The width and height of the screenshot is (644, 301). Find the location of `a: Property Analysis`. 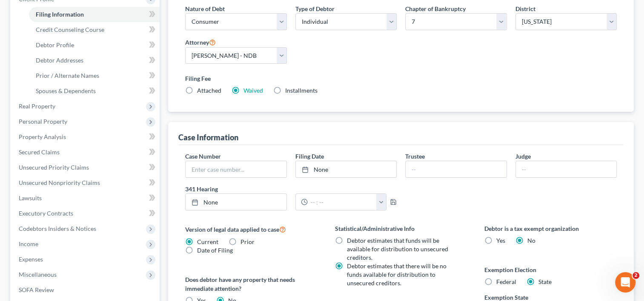

a: Property Analysis is located at coordinates (86, 137).